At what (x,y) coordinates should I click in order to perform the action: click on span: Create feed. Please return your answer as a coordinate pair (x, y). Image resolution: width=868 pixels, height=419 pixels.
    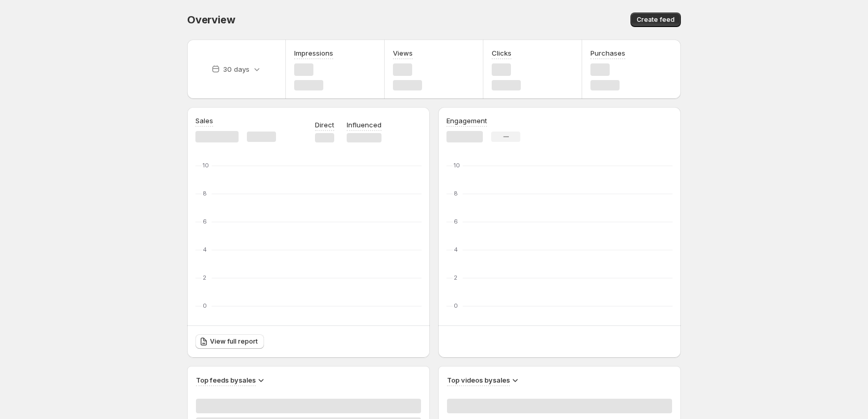
    Looking at the image, I should click on (655, 20).